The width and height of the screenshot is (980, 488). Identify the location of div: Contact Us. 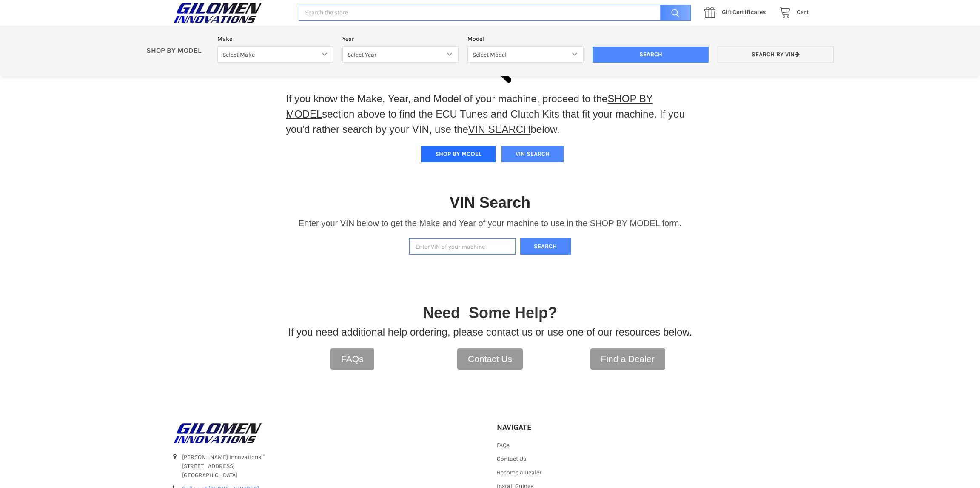
(490, 359).